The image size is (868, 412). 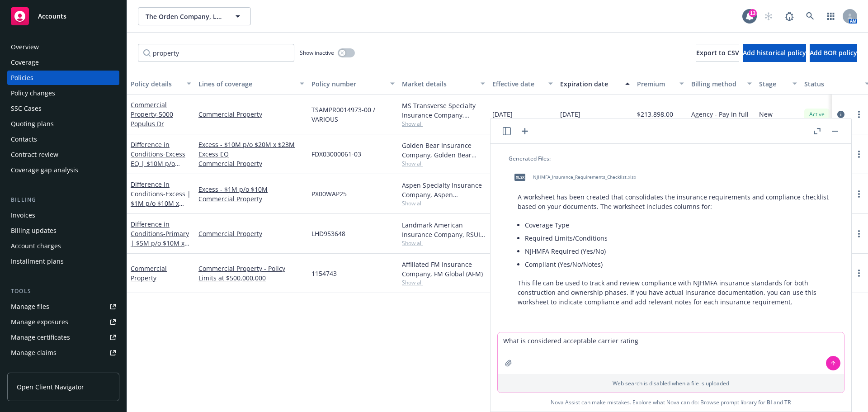 I want to click on div: Status, so click(x=833, y=83).